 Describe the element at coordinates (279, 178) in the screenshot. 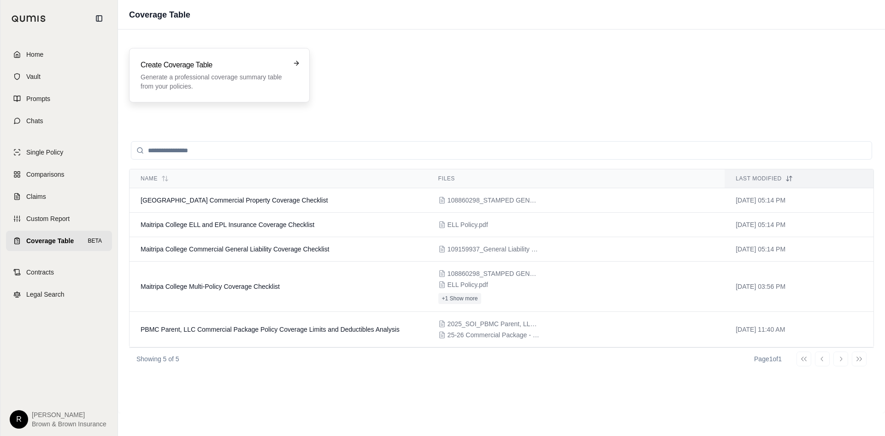

I see `div: Name` at that location.